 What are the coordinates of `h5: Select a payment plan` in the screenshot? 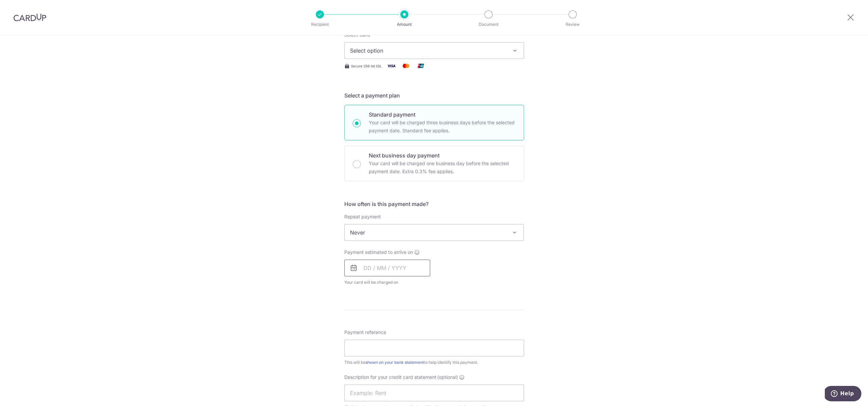 It's located at (434, 96).